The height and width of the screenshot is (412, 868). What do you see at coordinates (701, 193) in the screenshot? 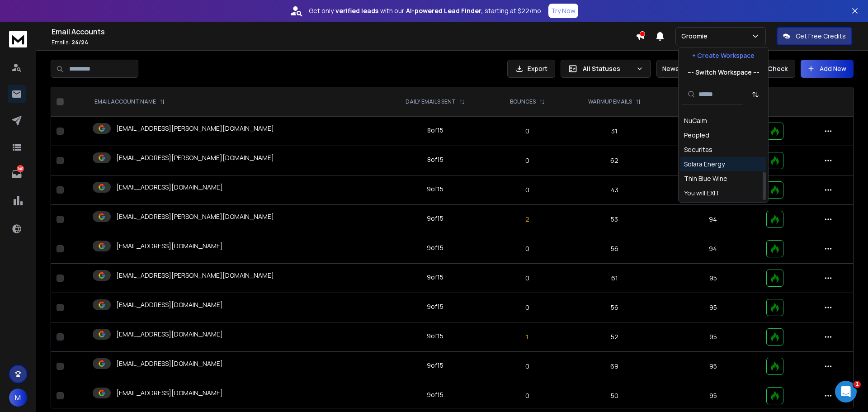
I see `div: You will EXIT` at bounding box center [701, 193].